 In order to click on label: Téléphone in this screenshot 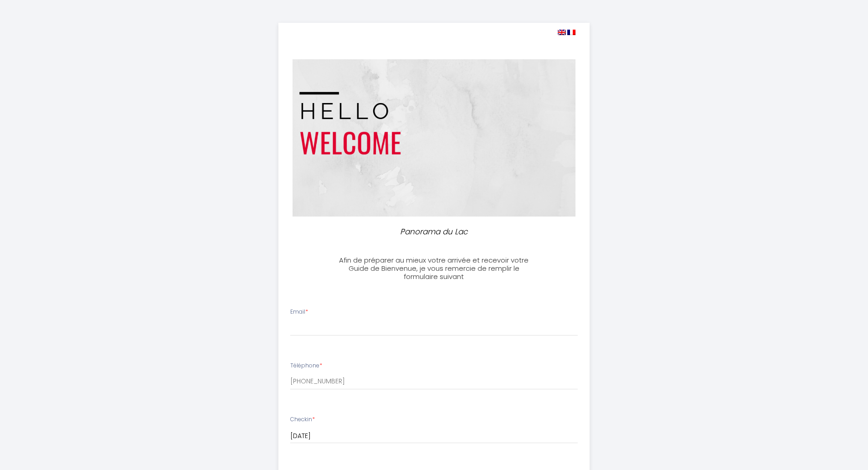, I will do `click(307, 366)`.